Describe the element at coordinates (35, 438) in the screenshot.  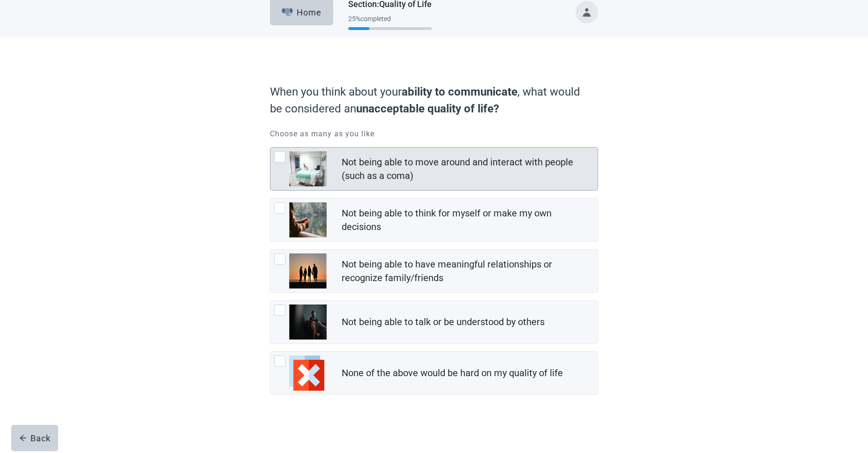
I see `div: Back` at that location.